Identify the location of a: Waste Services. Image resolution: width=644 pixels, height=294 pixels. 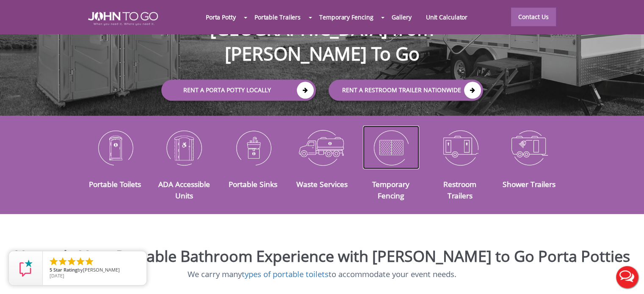
(322, 184).